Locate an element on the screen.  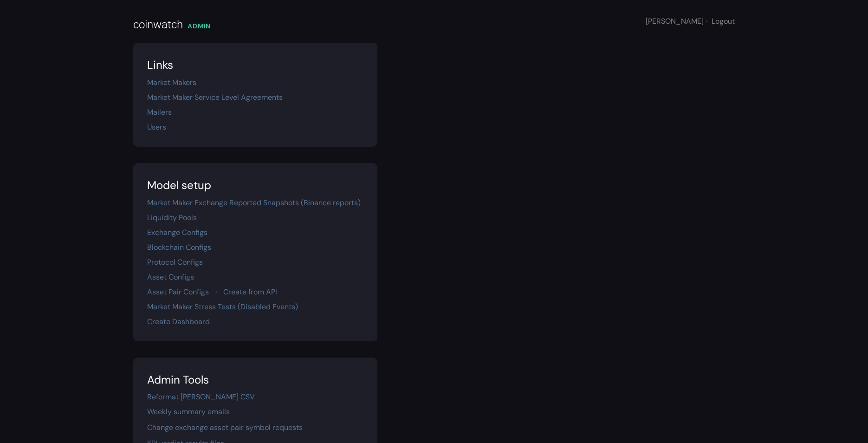
a: Exchange Configs is located at coordinates (177, 232).